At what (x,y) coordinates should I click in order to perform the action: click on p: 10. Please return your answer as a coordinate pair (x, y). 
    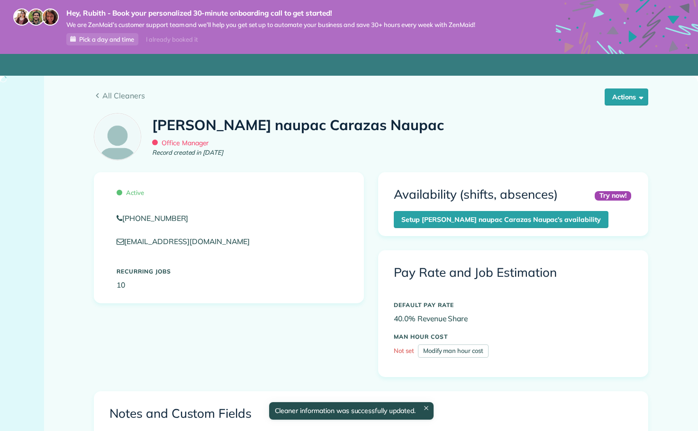
    Looking at the image, I should click on (229, 285).